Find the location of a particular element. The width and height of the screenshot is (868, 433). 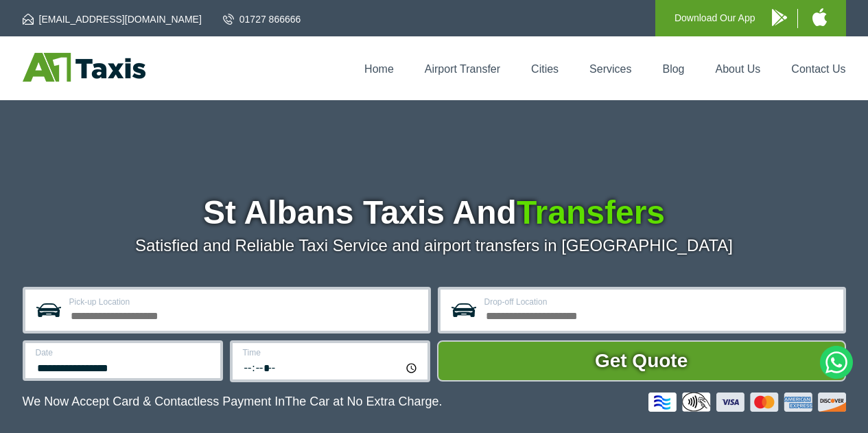

img: A1 Taxis St Albans LTD is located at coordinates (83, 67).